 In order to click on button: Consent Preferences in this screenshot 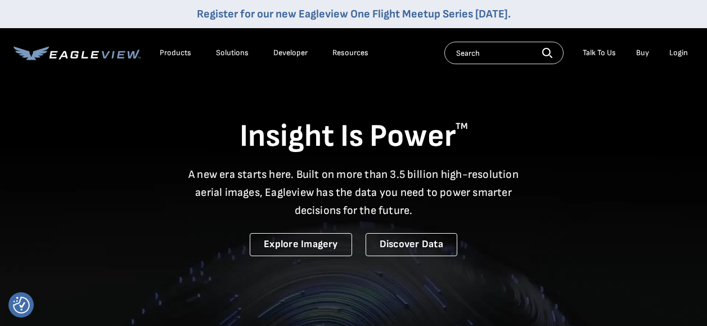, I will do `click(21, 305)`.